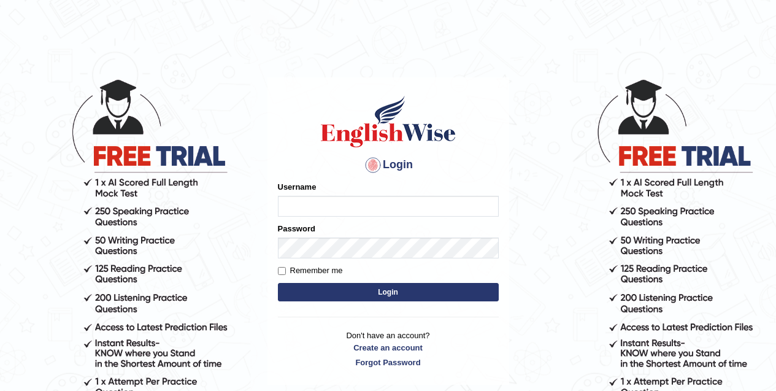  What do you see at coordinates (297, 187) in the screenshot?
I see `label: Username` at bounding box center [297, 187].